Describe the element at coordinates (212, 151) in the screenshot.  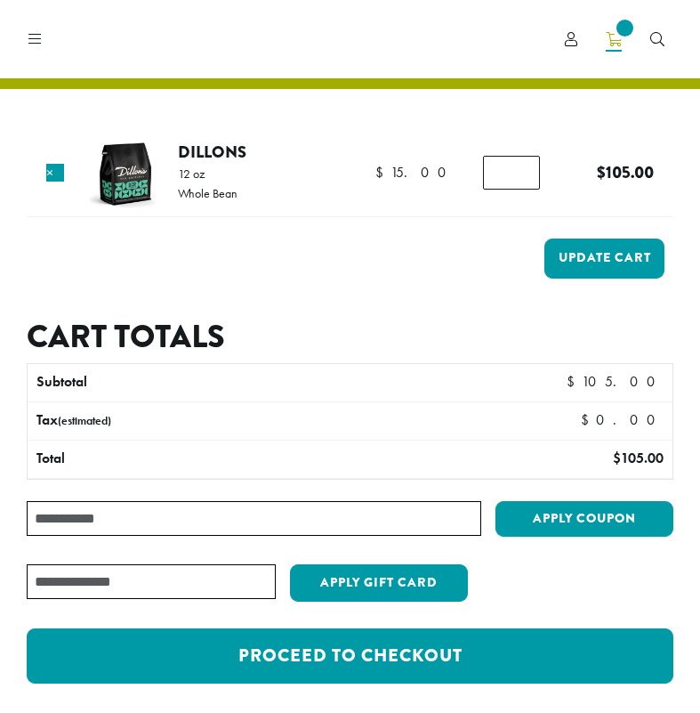
I see `a: Dillons` at that location.